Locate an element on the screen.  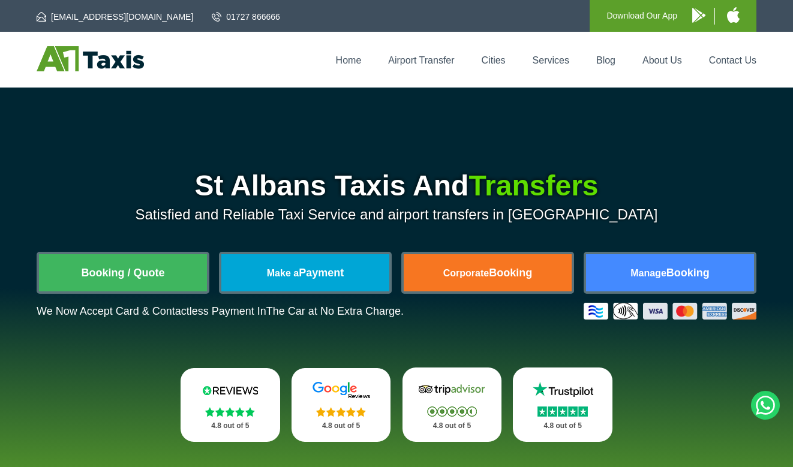
span: Manage is located at coordinates (648, 273).